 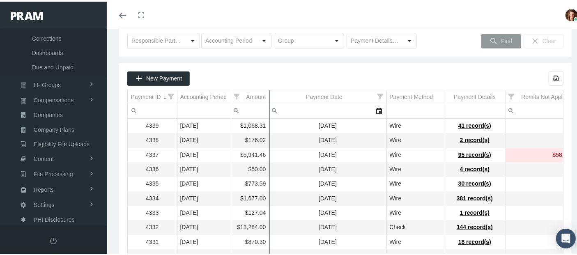 What do you see at coordinates (53, 66) in the screenshot?
I see `span: Due and Unpaid` at bounding box center [53, 66].